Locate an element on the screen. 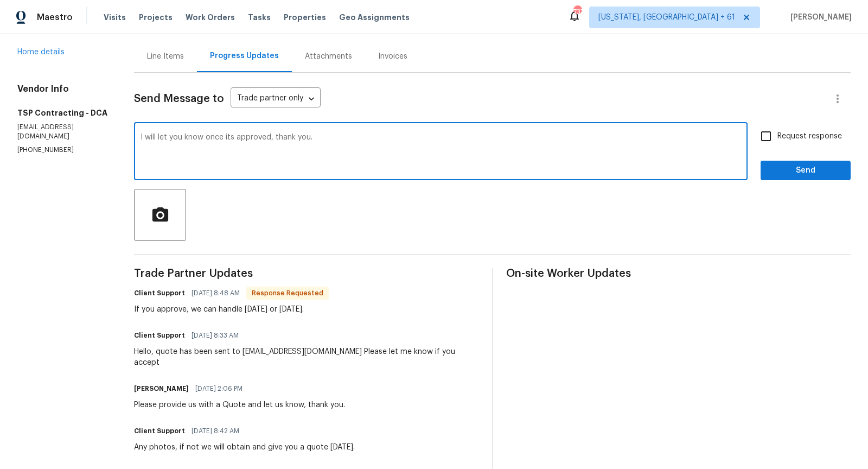  span: Response Requested is located at coordinates (288, 293).